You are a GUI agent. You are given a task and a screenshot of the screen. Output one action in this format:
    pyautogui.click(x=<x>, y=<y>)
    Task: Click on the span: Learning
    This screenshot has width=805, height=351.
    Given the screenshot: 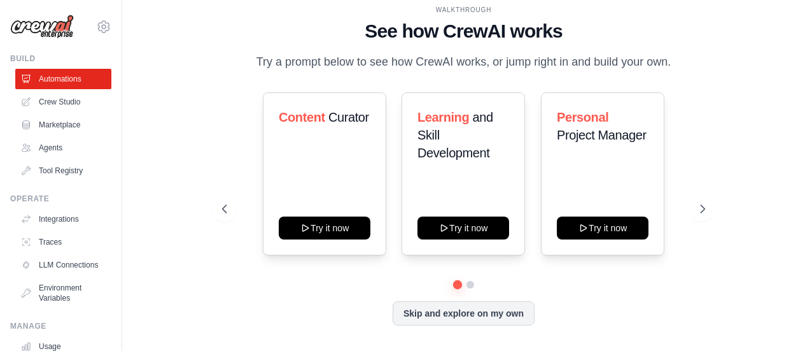 What is the action you would take?
    pyautogui.click(x=443, y=117)
    